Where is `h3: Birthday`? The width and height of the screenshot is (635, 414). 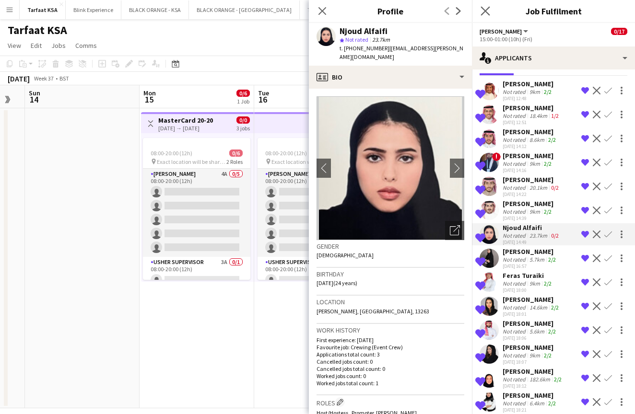 h3: Birthday is located at coordinates (390, 274).